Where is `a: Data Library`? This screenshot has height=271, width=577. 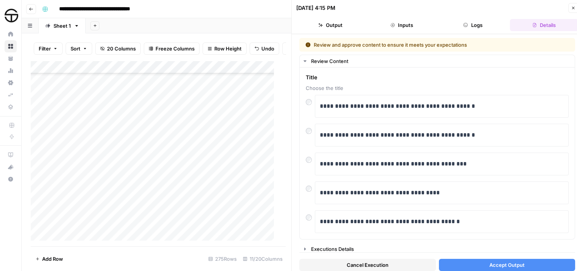 a: Data Library is located at coordinates (11, 107).